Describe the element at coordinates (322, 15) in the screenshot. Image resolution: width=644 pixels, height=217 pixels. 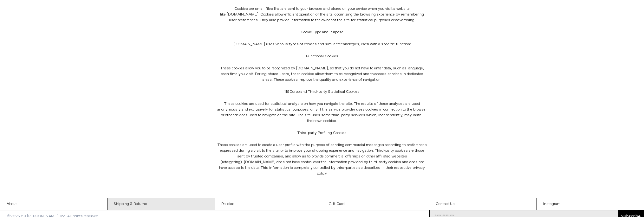
I see `p: Cookies are small files that are sent to your browser and stored on your device when you visit a ...` at that location.